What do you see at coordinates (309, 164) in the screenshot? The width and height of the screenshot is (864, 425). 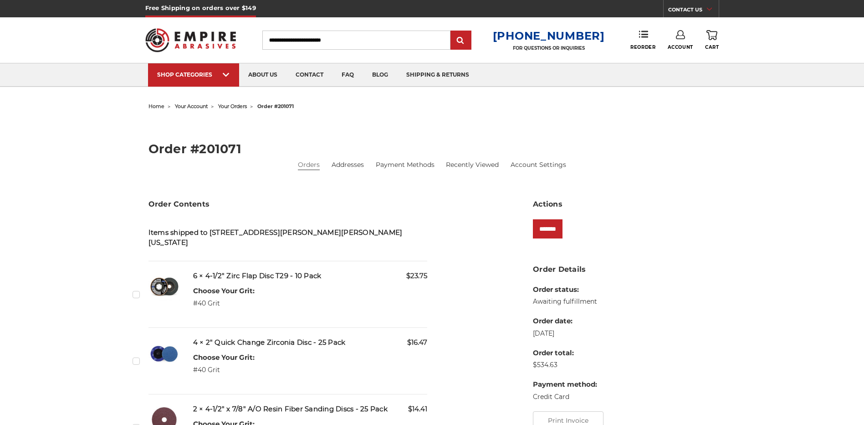 I see `a: Orders` at bounding box center [309, 164].